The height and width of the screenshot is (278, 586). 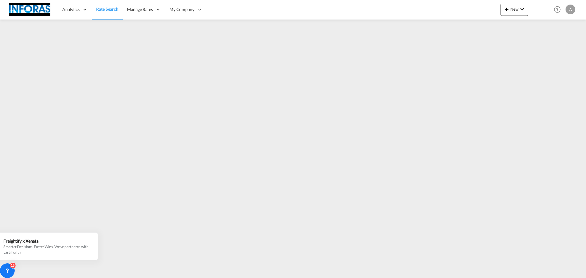 What do you see at coordinates (107, 9) in the screenshot?
I see `span: Rate Search` at bounding box center [107, 9].